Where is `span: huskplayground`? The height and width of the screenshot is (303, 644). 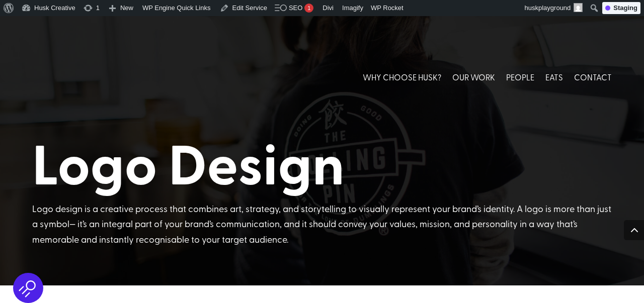
span: huskplayground is located at coordinates (548, 8).